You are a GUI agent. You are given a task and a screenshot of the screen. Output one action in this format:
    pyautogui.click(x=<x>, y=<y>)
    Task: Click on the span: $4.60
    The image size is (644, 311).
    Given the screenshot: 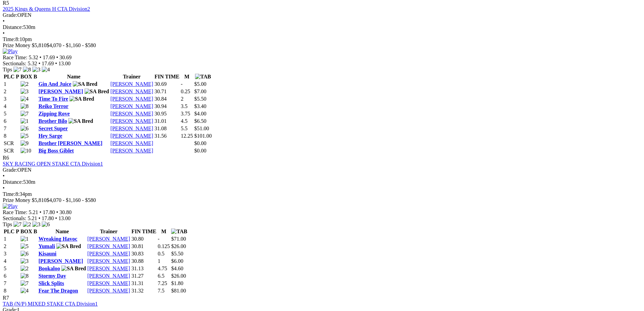 What is the action you would take?
    pyautogui.click(x=178, y=268)
    